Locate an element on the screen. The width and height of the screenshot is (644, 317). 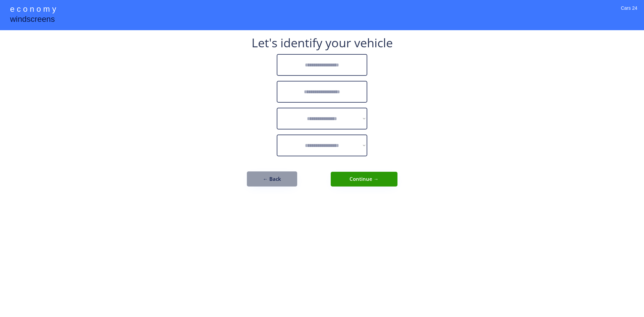
div: Let's identify your vehicle is located at coordinates (322, 43).